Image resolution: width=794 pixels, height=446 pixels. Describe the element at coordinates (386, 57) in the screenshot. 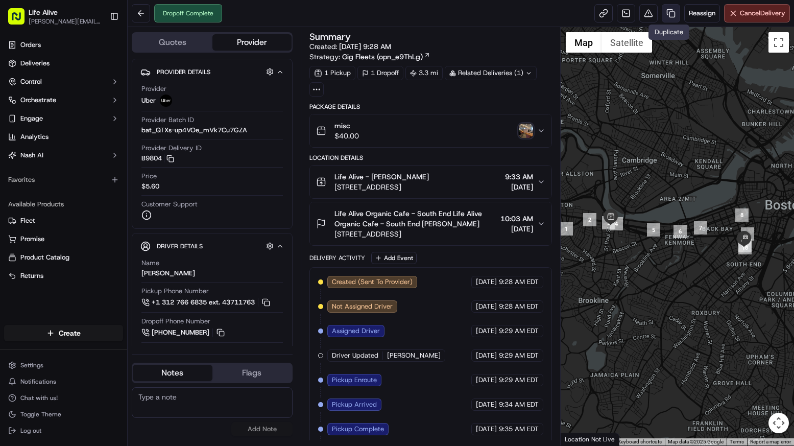

I see `a: Gig Fleets (opn_e9ThLg)` at that location.